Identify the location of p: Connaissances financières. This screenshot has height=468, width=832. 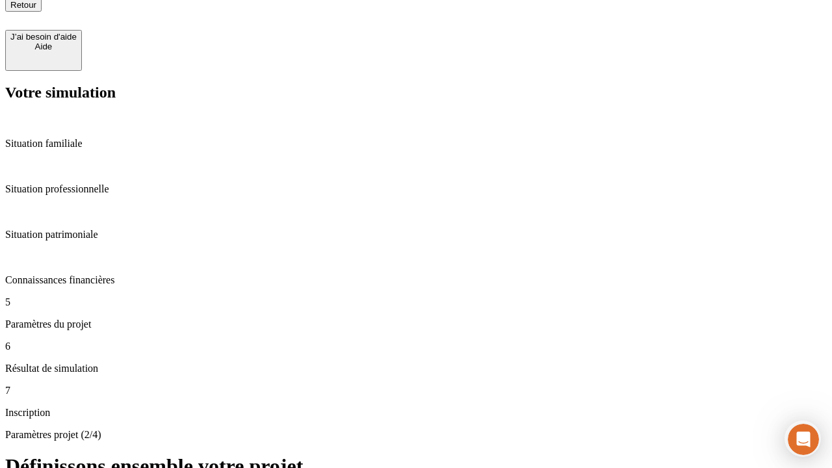
(416, 280).